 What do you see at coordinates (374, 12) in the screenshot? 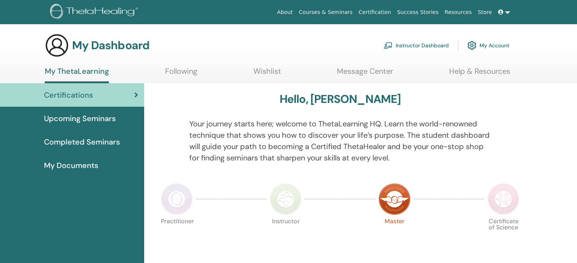
I see `a: Certification` at bounding box center [374, 12].